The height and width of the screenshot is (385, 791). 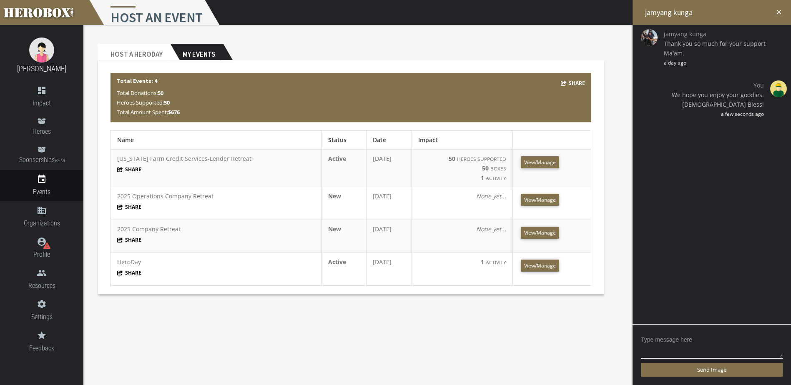 I want to click on i: event, so click(x=42, y=179).